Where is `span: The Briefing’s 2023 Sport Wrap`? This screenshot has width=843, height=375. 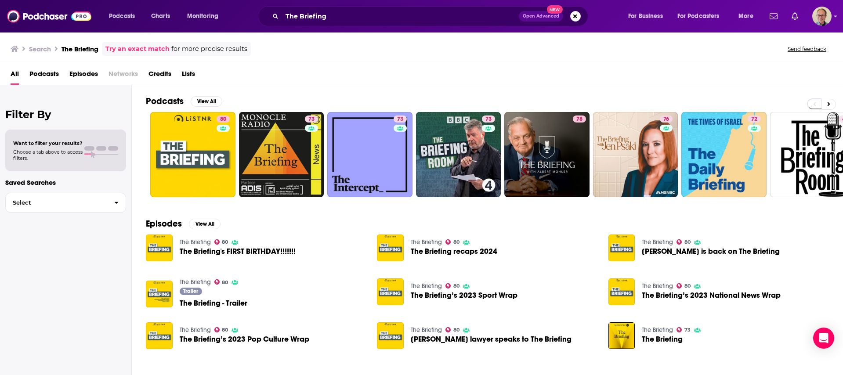 span: The Briefing’s 2023 Sport Wrap is located at coordinates (464, 295).